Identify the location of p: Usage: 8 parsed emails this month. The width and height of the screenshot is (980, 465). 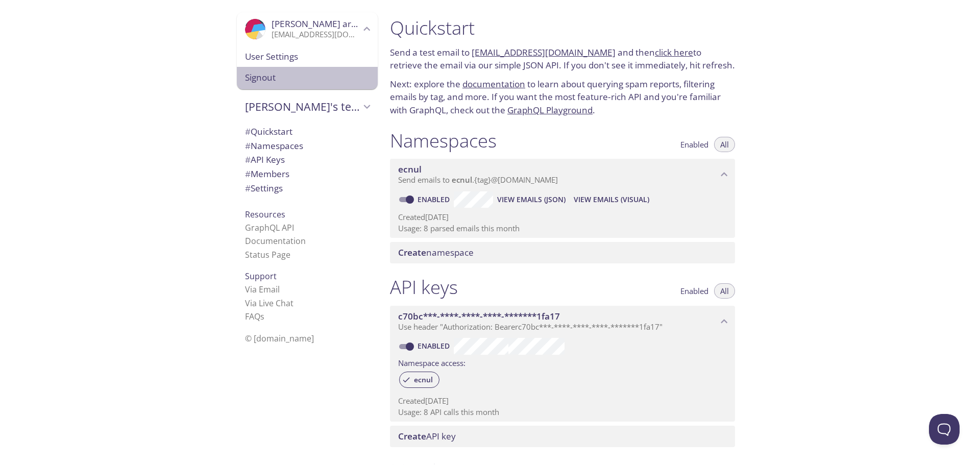
(562, 228).